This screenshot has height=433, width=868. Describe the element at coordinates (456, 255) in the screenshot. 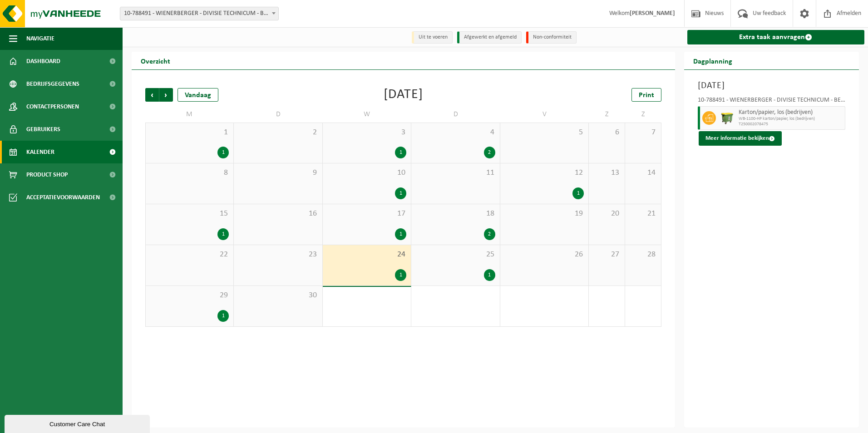

I see `span: 25` at that location.